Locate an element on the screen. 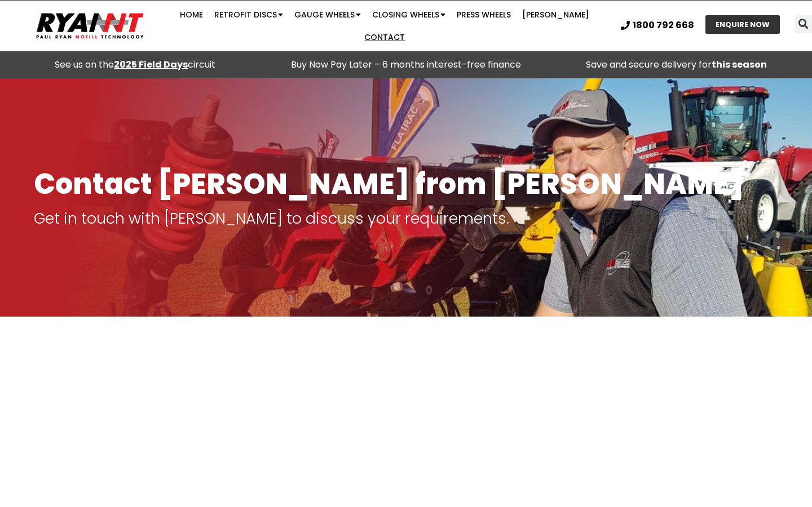 This screenshot has height=507, width=812. p: Buy Now Pay Later – 6 months interest-free finance is located at coordinates (406, 65).